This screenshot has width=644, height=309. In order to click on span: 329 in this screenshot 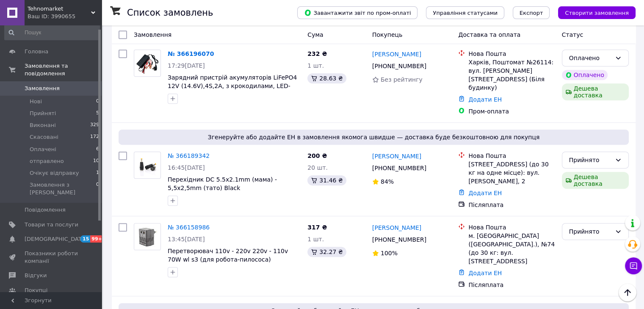, I will do `click(94, 125)`.